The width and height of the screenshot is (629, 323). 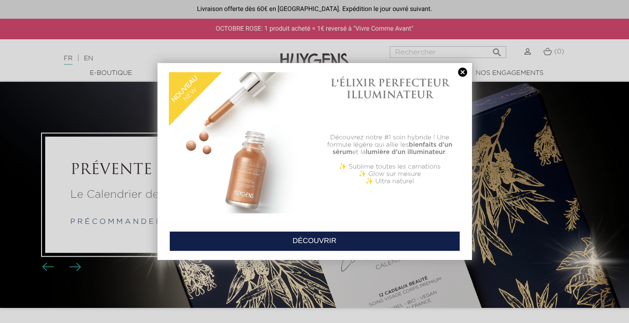 I want to click on a: DÉCOUVRIR, so click(x=314, y=241).